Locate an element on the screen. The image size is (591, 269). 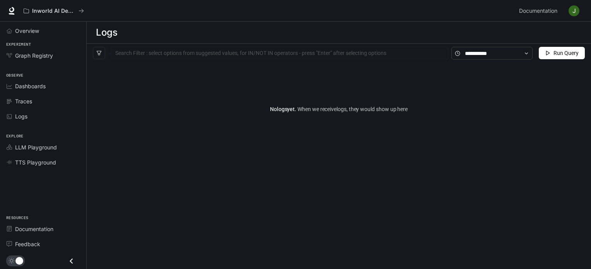
a: Overview is located at coordinates (43, 31).